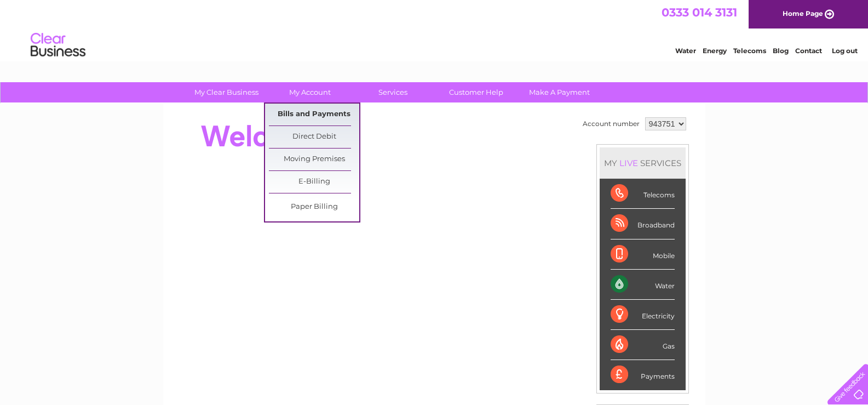 Image resolution: width=868 pixels, height=405 pixels. Describe the element at coordinates (809, 51) in the screenshot. I see `a: Contact` at that location.